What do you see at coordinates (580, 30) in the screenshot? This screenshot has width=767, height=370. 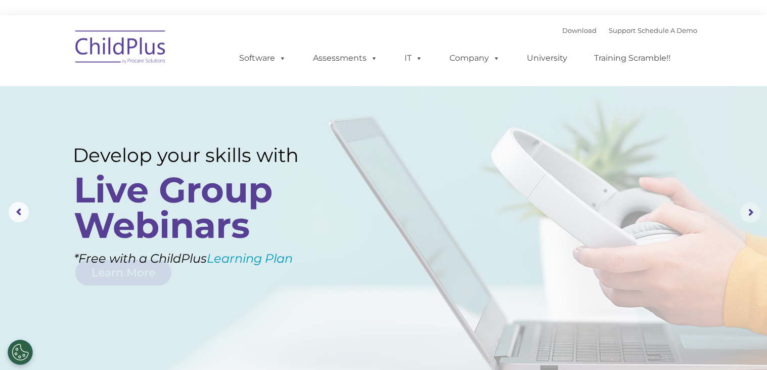 I see `a: Download` at bounding box center [580, 30].